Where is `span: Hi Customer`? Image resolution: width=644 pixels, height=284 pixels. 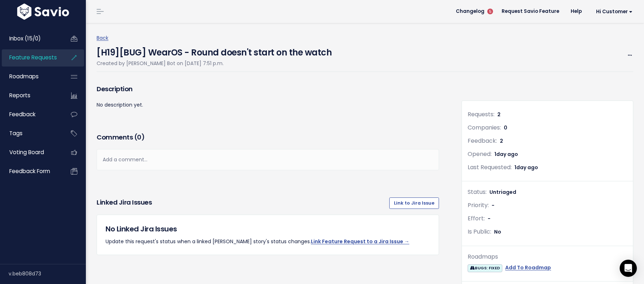
span: Hi Customer is located at coordinates (614, 11).